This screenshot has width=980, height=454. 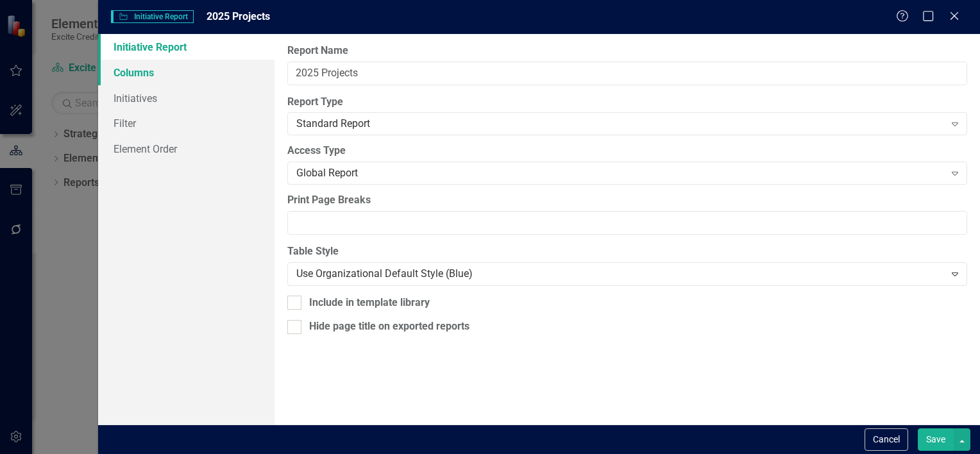 What do you see at coordinates (935, 439) in the screenshot?
I see `button: Save` at bounding box center [935, 439].